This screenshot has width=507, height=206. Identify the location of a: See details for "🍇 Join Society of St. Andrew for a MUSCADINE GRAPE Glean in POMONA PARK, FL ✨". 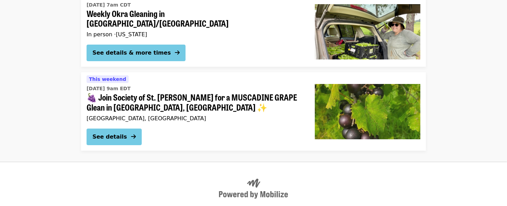
(254, 111).